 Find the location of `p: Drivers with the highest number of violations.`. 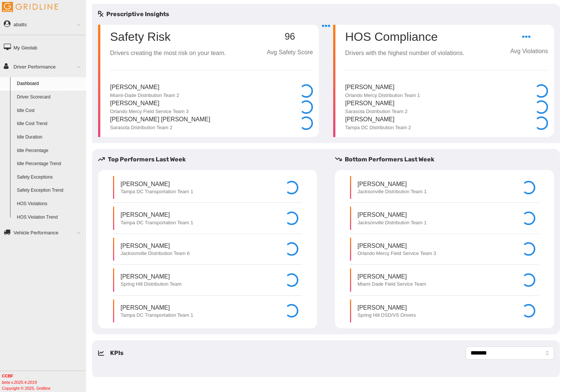

p: Drivers with the highest number of violations. is located at coordinates (404, 53).